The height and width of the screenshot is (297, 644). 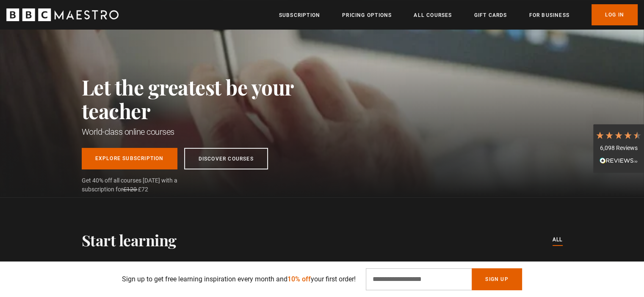 What do you see at coordinates (130, 158) in the screenshot?
I see `a: Explore Subscription` at bounding box center [130, 158].